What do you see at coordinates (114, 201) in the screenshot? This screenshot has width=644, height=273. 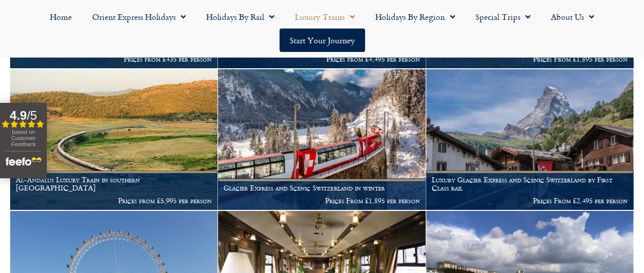 I see `p: Prices from £5,995 per person` at bounding box center [114, 201].